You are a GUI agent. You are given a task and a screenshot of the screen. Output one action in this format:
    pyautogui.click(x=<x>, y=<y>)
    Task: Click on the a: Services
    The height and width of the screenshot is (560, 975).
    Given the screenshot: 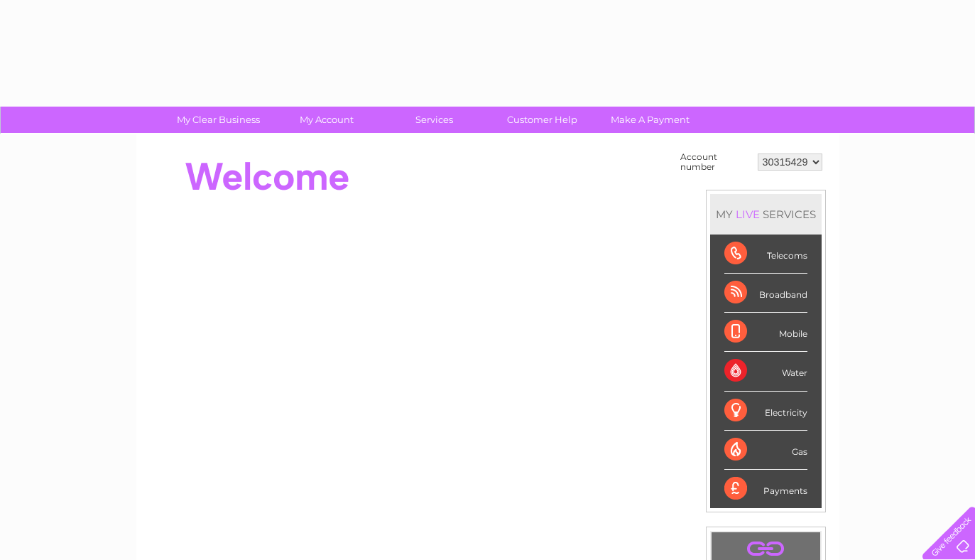 What is the action you would take?
    pyautogui.click(x=434, y=119)
    